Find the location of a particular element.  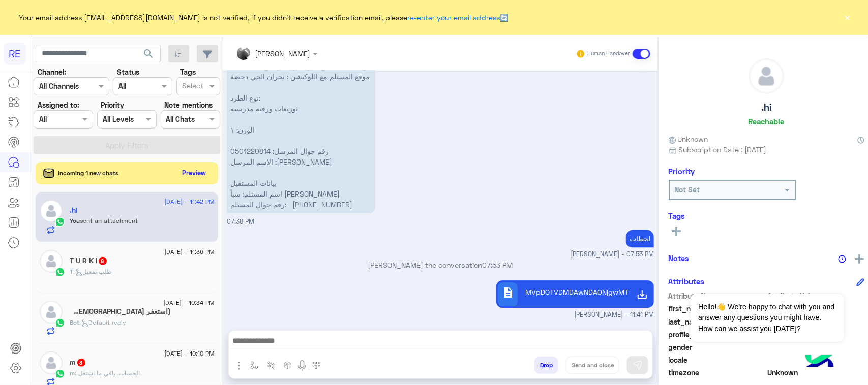

span: description is located at coordinates (508, 293).